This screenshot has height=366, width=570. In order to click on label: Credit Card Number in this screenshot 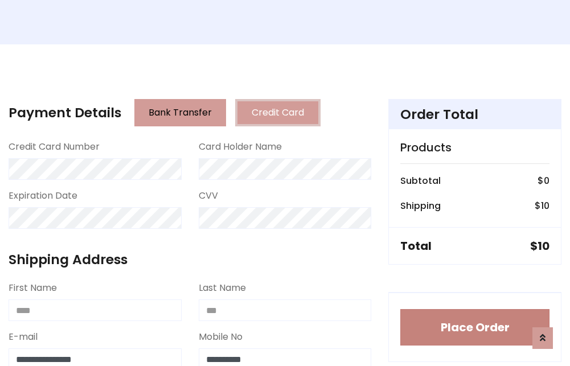, I will do `click(54, 147)`.